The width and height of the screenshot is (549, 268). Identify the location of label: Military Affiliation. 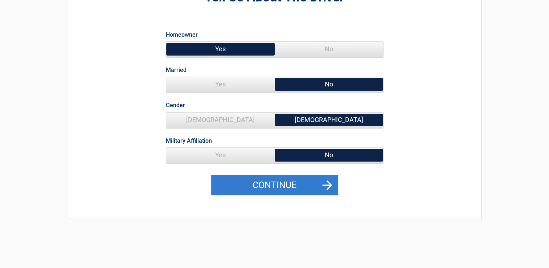
(189, 140).